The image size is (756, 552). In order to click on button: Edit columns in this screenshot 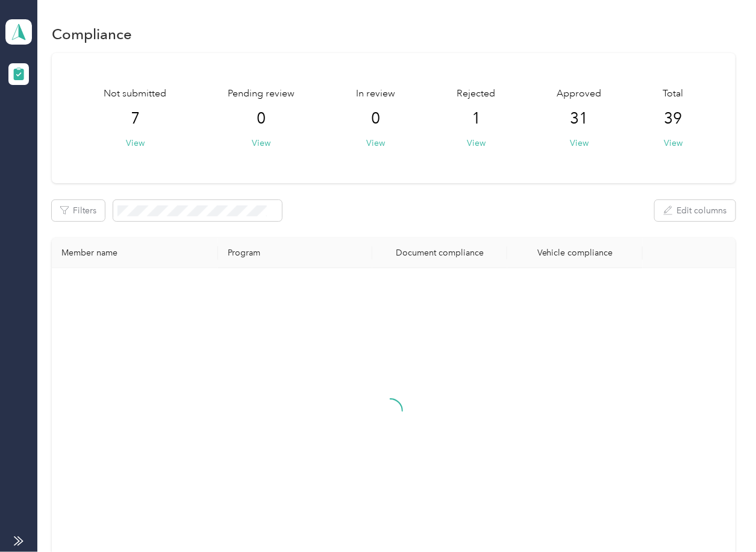, I will do `click(696, 210)`.